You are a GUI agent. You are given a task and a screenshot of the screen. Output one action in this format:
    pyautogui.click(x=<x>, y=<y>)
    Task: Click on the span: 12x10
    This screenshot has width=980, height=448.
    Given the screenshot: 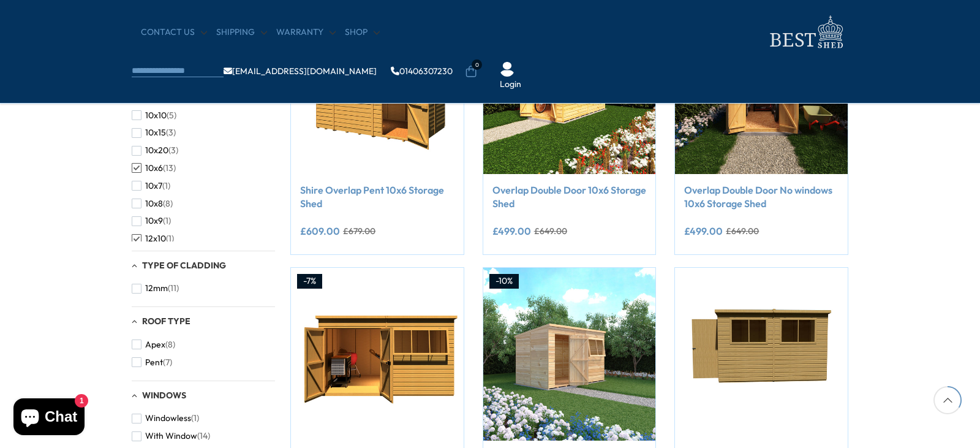 What is the action you would take?
    pyautogui.click(x=156, y=239)
    